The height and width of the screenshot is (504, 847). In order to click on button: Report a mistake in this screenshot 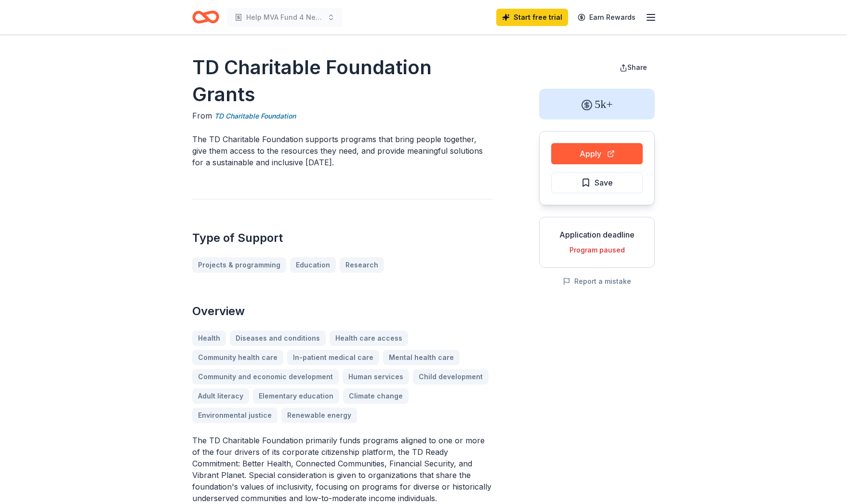, I will do `click(597, 281)`.